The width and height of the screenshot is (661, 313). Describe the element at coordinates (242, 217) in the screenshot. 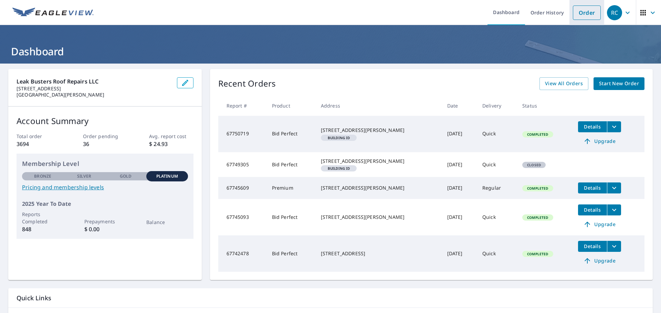

I see `td: 67745093` at that location.